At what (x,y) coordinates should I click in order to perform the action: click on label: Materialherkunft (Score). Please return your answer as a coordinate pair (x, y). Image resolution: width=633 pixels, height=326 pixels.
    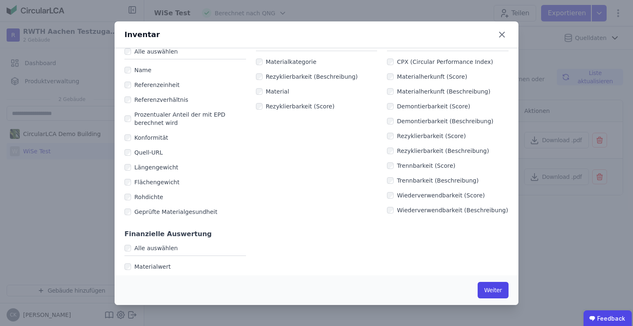
    Looking at the image, I should click on (430, 77).